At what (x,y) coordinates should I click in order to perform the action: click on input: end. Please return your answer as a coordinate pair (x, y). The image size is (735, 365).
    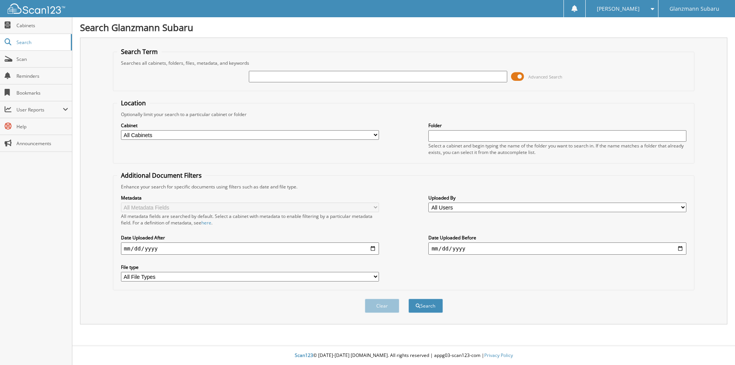
    Looking at the image, I should click on (558, 249).